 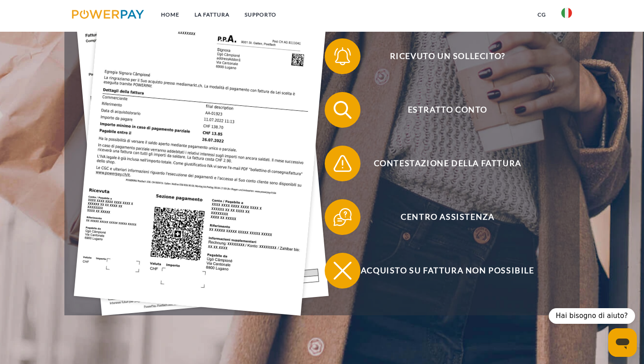 What do you see at coordinates (342, 56) in the screenshot?
I see `img: qb_bell.svg` at bounding box center [342, 56].